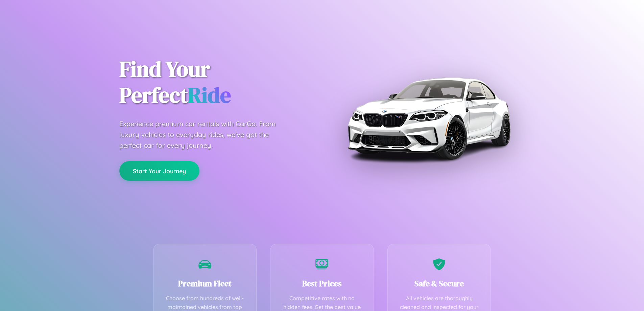 This screenshot has height=311, width=644. What do you see at coordinates (322, 283) in the screenshot?
I see `h3: Best Prices` at bounding box center [322, 283].